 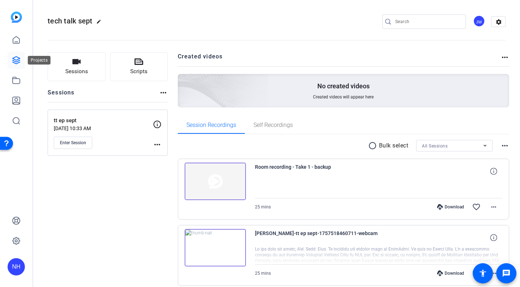 I want to click on span: All Sessions, so click(x=434, y=146).